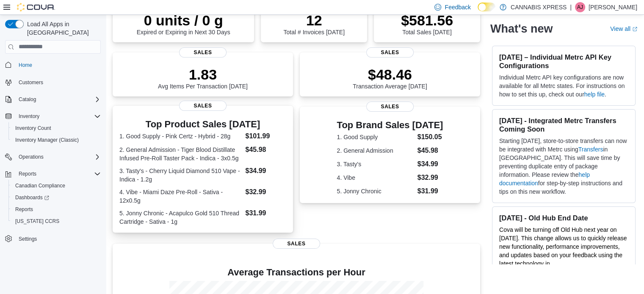 Image resolution: width=644 pixels, height=294 pixels. Describe the element at coordinates (487, 7) in the screenshot. I see `input: Dark Mode` at that location.